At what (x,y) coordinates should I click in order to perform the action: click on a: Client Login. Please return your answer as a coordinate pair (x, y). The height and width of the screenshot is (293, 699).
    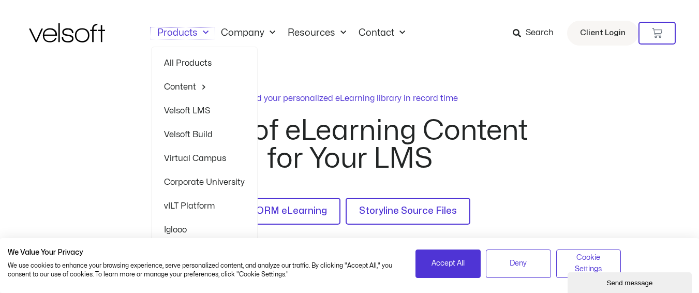
    Looking at the image, I should click on (603, 33).